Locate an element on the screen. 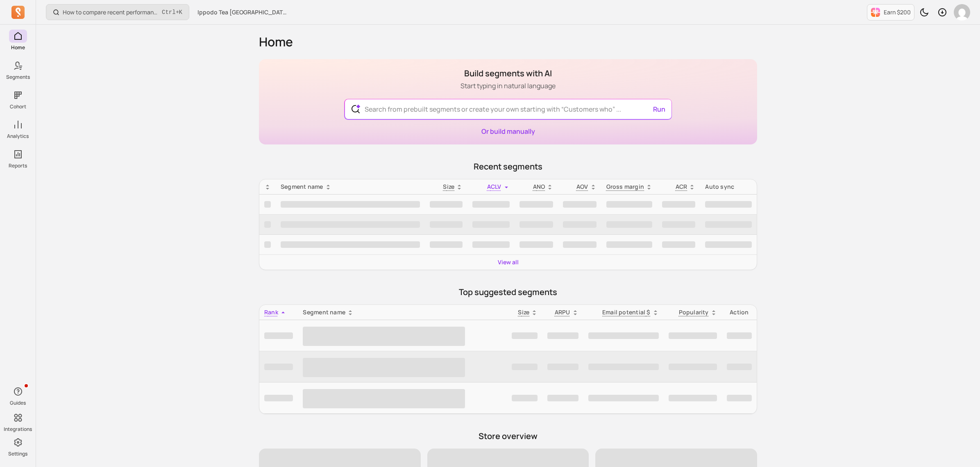  button: Run is located at coordinates (659, 109).